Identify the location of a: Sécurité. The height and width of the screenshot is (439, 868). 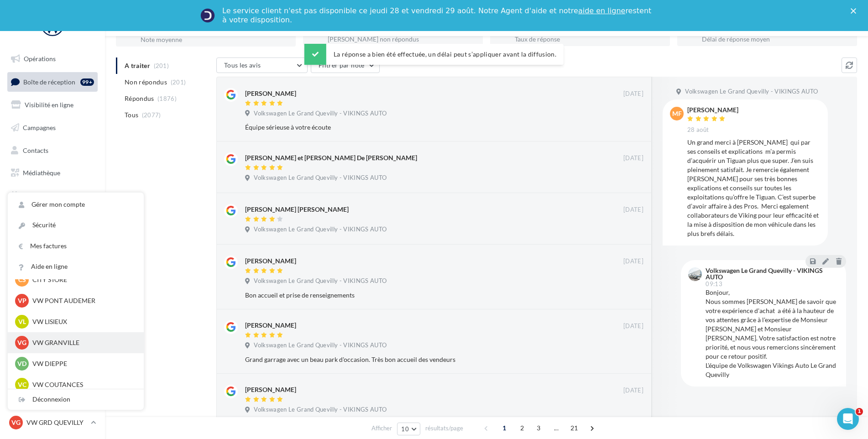
(76, 225).